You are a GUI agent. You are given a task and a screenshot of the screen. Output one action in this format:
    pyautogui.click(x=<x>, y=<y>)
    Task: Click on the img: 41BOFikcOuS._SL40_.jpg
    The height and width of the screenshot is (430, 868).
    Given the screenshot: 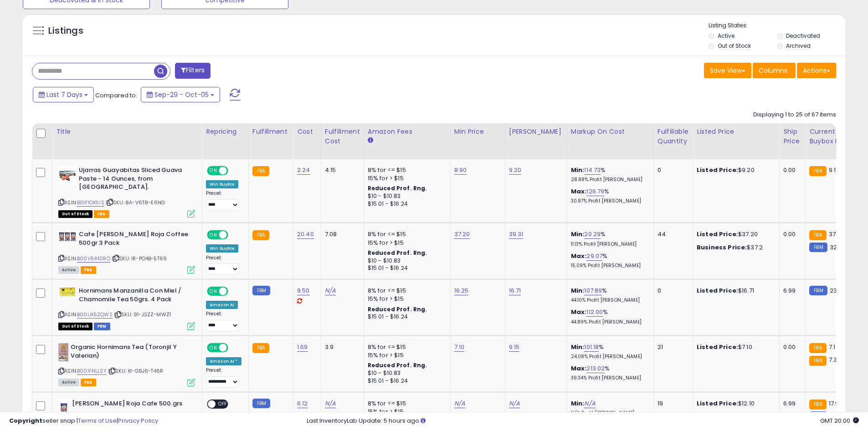 What is the action you would take?
    pyautogui.click(x=63, y=353)
    